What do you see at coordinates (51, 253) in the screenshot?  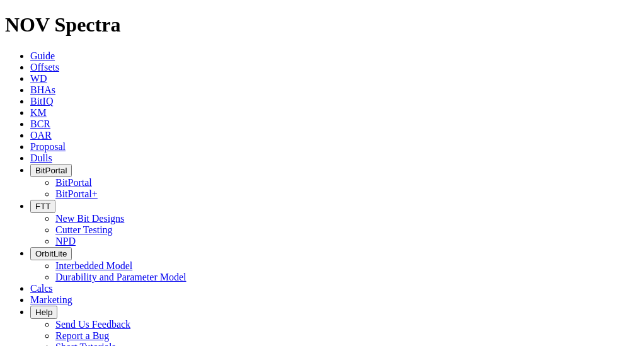 I see `button: OrbitLite` at bounding box center [51, 253].